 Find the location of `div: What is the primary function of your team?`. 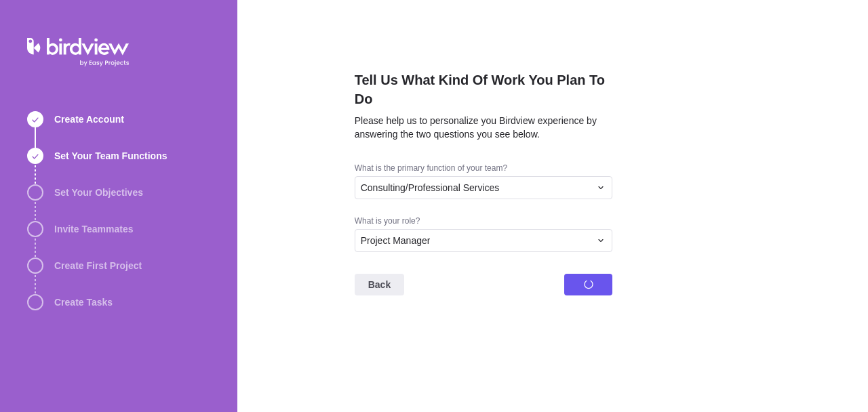

div: What is the primary function of your team? is located at coordinates (483, 169).